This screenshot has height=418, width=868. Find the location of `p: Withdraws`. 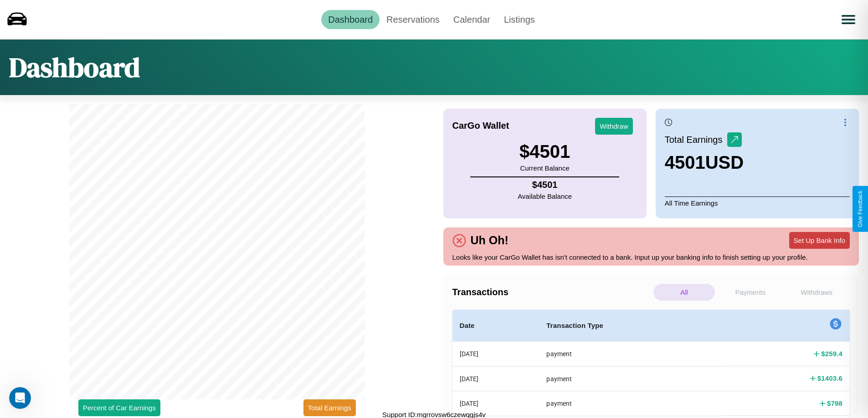

p: Withdraws is located at coordinates (816, 292).